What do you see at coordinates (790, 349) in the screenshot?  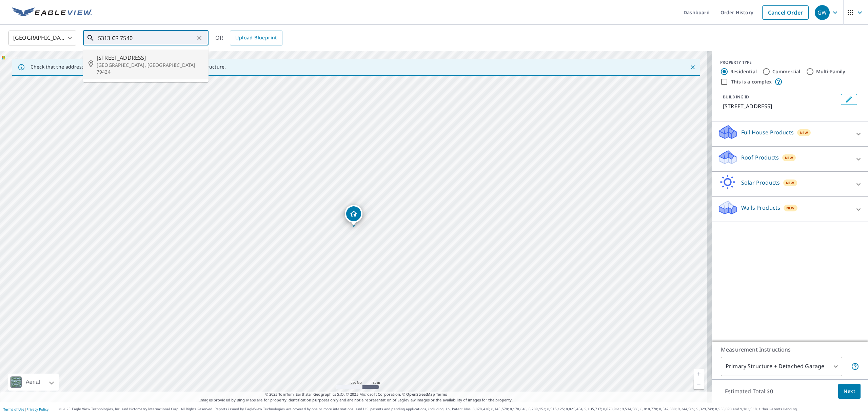 I see `p: Measurement Instructions` at bounding box center [790, 349].